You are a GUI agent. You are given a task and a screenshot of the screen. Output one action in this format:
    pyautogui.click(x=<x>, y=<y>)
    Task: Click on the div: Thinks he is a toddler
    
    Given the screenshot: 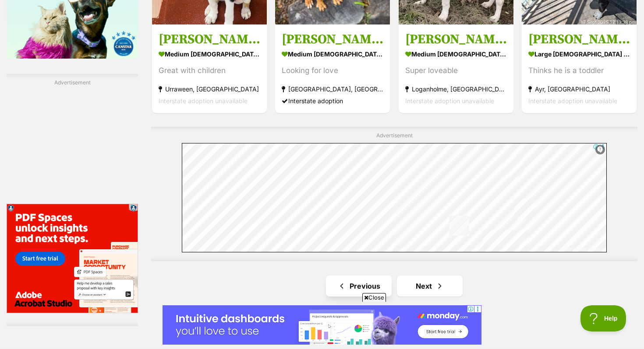 What is the action you would take?
    pyautogui.click(x=579, y=70)
    